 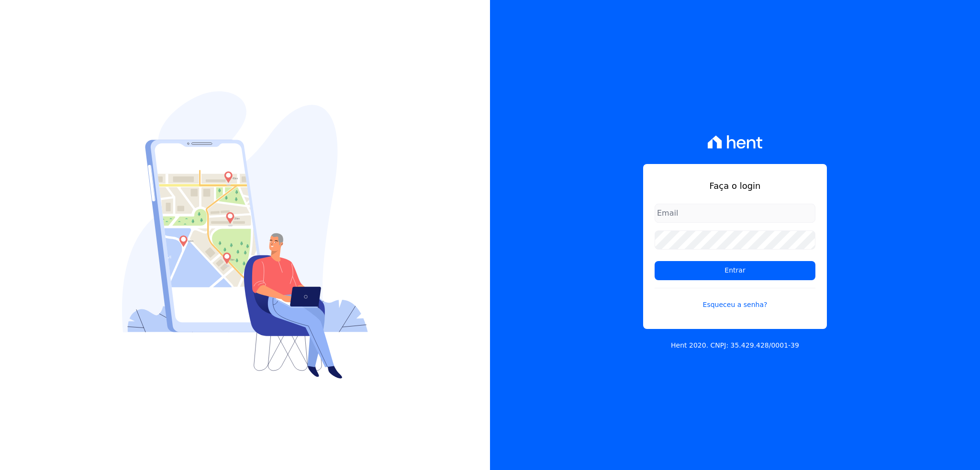 I want to click on h1: Faça o login, so click(x=735, y=186).